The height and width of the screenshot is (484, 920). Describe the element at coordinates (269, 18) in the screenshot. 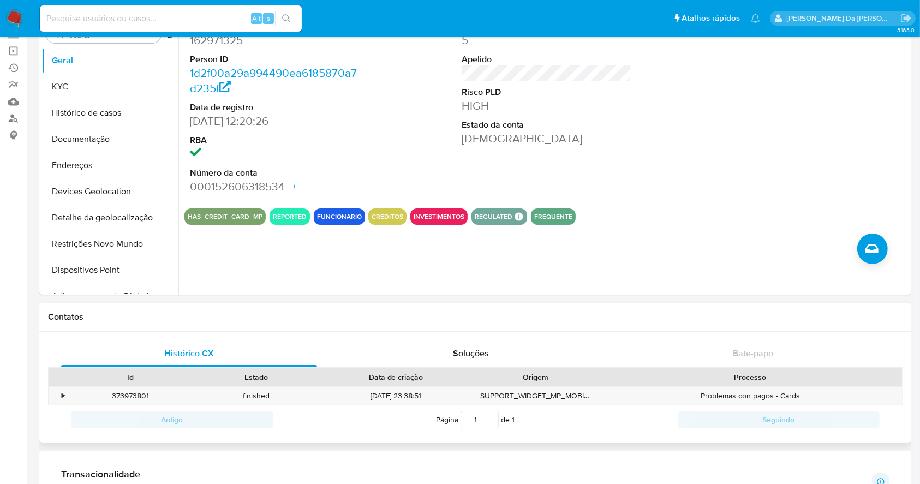

I see `span: s` at that location.